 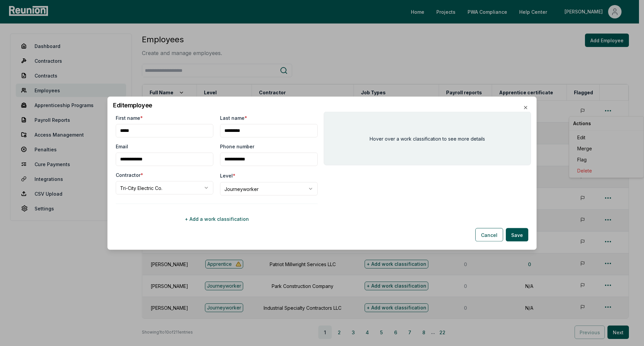 I want to click on label: Level, so click(x=228, y=176).